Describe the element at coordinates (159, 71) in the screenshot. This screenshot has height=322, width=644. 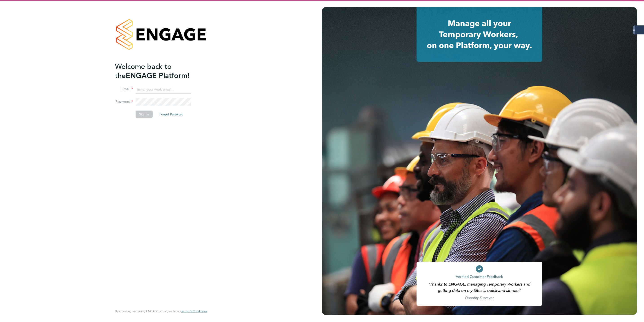
I see `h2: ENGAGE Platform!` at that location.